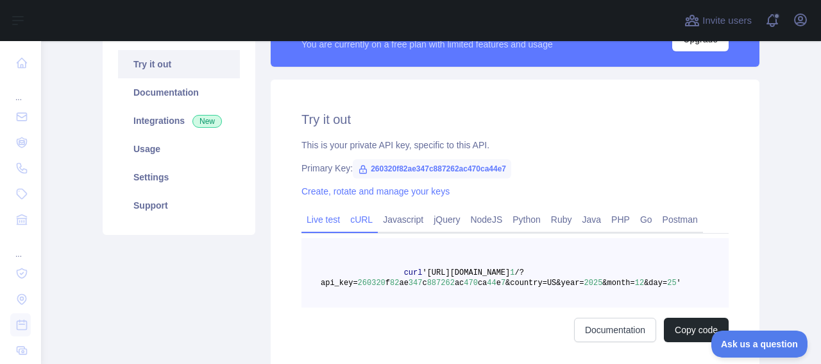  I want to click on span: 44, so click(491, 283).